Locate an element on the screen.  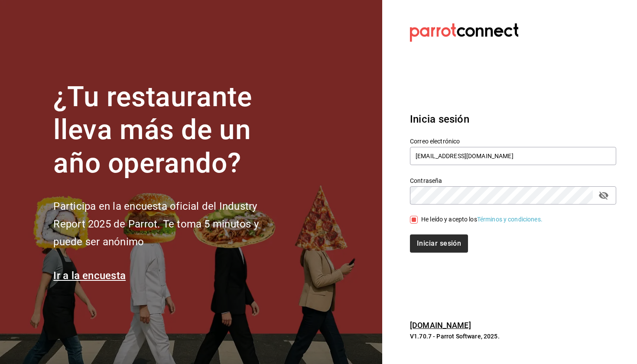
h1: ¿Tu restaurante lleva más de un año operando? is located at coordinates (170, 131).